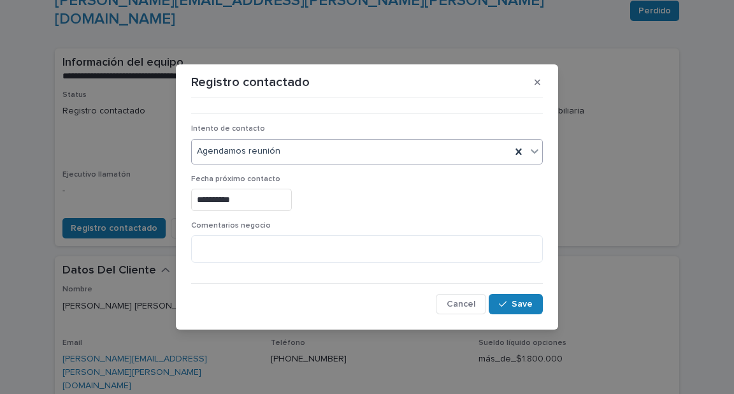  I want to click on span: Comentarios negocio, so click(231, 226).